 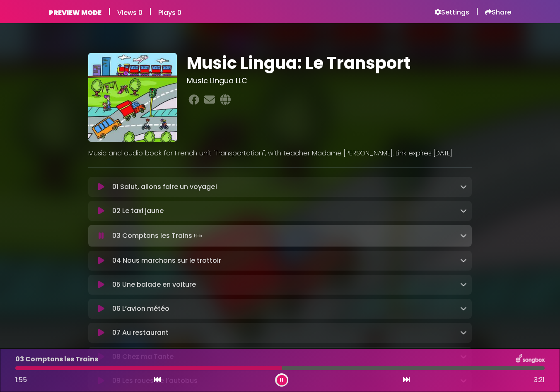 I want to click on img: waveform4.gif, so click(x=198, y=236).